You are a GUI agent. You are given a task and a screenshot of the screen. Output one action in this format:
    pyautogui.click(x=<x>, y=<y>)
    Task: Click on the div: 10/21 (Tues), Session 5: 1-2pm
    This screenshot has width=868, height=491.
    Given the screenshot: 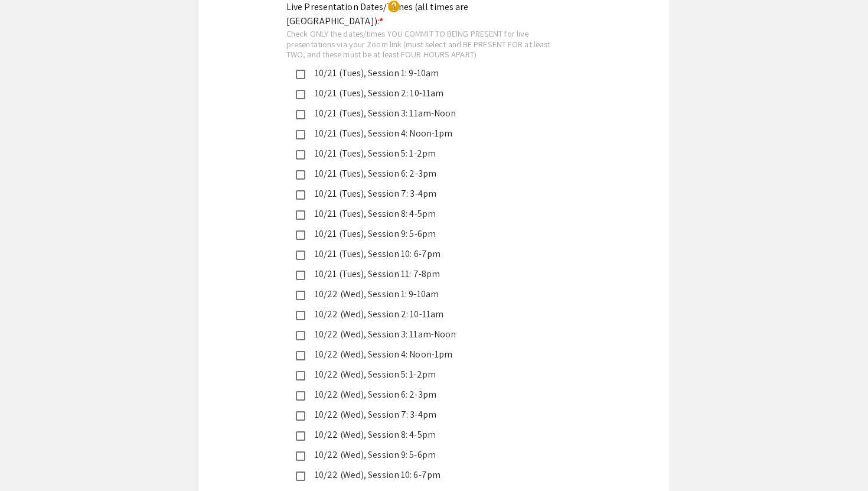 What is the action you would take?
    pyautogui.click(x=429, y=154)
    